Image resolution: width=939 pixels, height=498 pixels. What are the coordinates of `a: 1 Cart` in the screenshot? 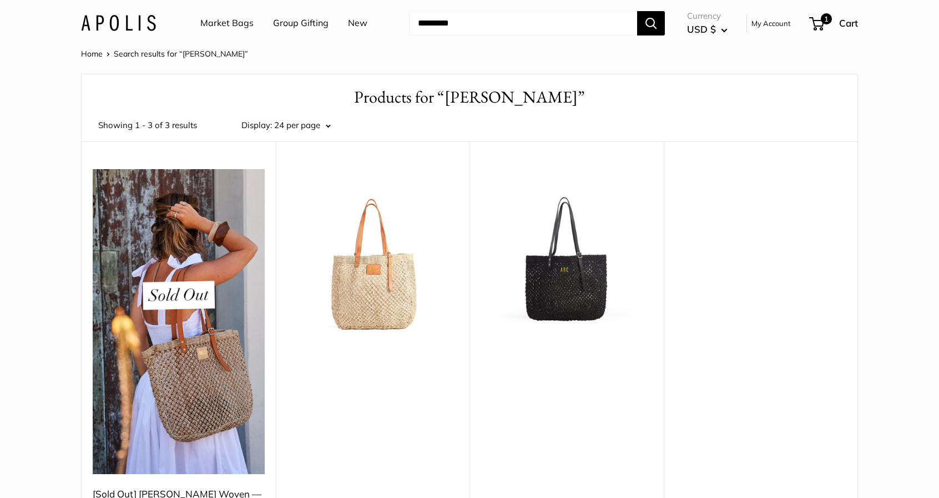 It's located at (834, 23).